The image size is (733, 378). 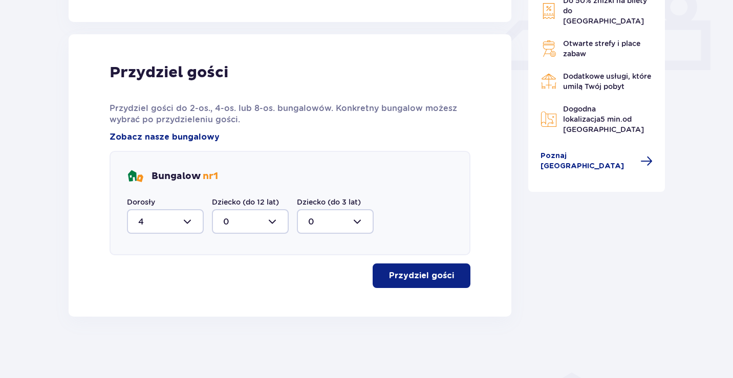 What do you see at coordinates (290, 114) in the screenshot?
I see `p: Przydziel gości do 2-os., 4-os. lub 8-os. bungalowów. Konkretny bungalow możesz wybrać po przydzi...` at bounding box center [290, 114].